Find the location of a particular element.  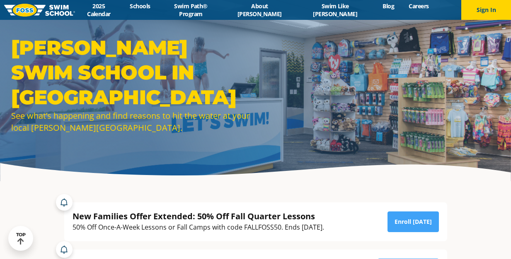

a: 2025 Calendar is located at coordinates (99, 10).